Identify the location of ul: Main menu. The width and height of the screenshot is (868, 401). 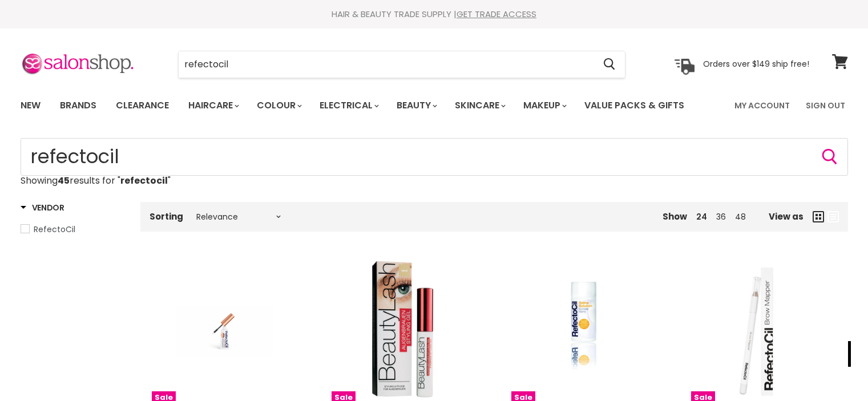
(361, 106).